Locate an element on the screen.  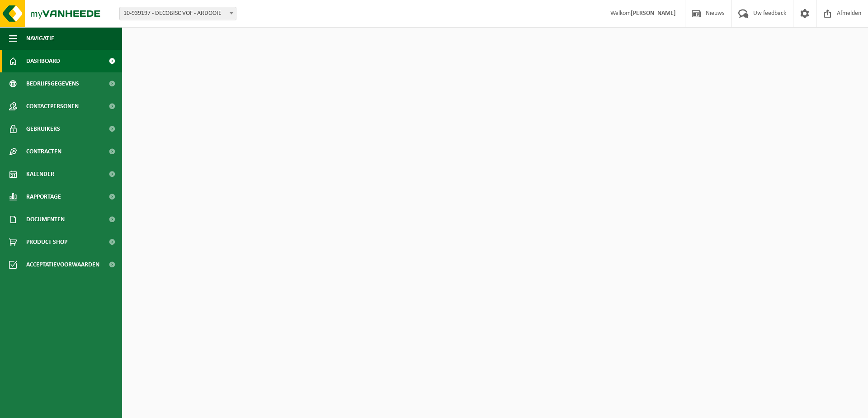
span: Contactpersonen is located at coordinates (53, 106).